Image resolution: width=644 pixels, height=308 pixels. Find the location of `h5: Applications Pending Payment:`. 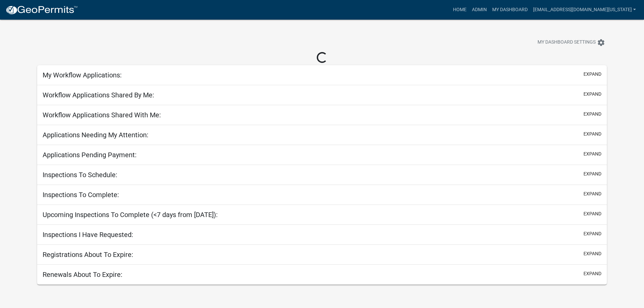

h5: Applications Pending Payment: is located at coordinates (90, 155).